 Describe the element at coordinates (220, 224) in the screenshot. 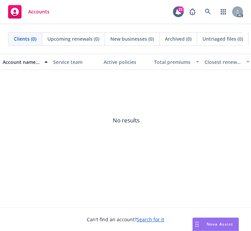

I see `span: Nova Assist` at that location.